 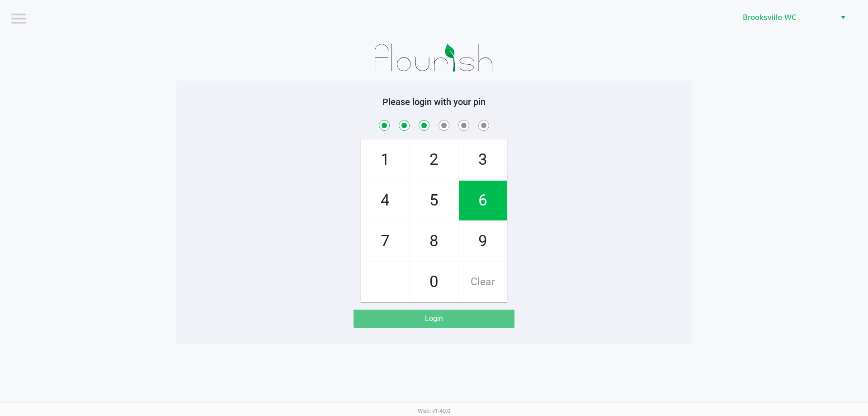 What do you see at coordinates (434, 200) in the screenshot?
I see `span: 5` at bounding box center [434, 200].